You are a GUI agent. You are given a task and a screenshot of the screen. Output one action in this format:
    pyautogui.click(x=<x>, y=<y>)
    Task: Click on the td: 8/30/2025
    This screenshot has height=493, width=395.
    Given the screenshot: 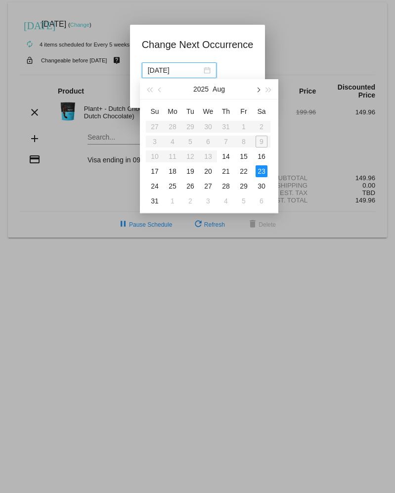 What is the action you would take?
    pyautogui.click(x=262, y=186)
    